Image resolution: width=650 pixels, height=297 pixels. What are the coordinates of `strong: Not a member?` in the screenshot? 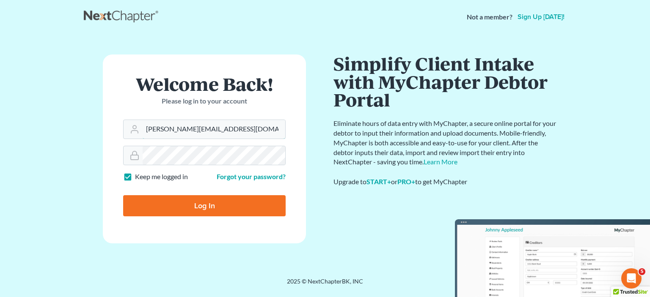 It's located at (490, 17).